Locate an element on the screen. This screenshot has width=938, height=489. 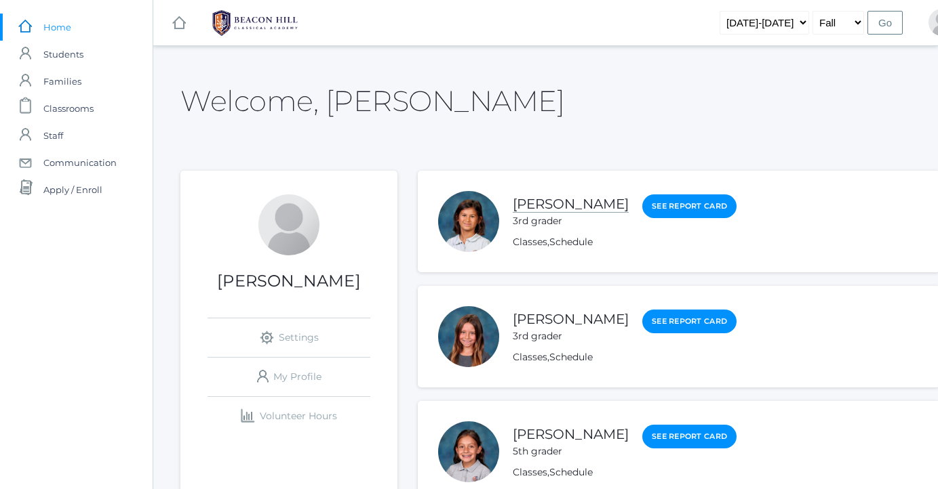
a: My Profile is located at coordinates (289, 377).